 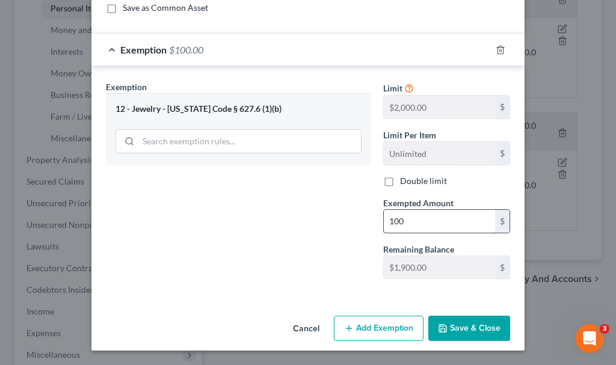 What do you see at coordinates (418, 249) in the screenshot?
I see `label: Remaining Balance` at bounding box center [418, 249].